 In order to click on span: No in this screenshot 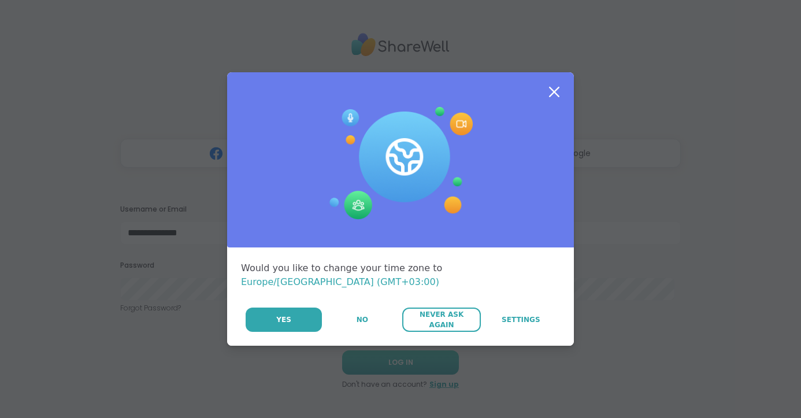, I will do `click(362, 320)`.